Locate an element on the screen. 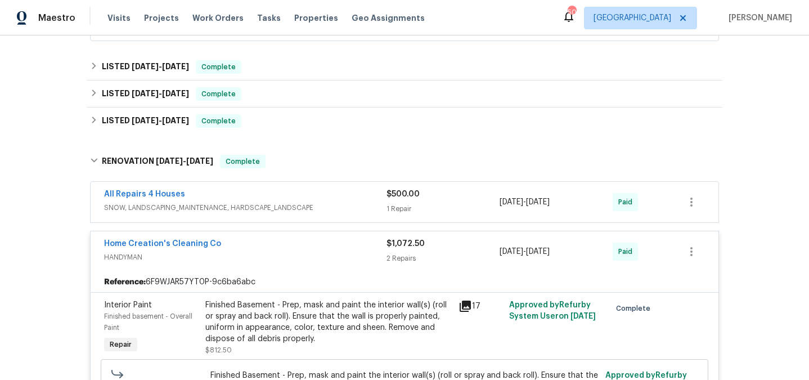 The image size is (809, 380). span: SNOW, LANDSCAPING_MAINTENANCE, HARDSCAPE_LANDSCAPE is located at coordinates (245, 208).